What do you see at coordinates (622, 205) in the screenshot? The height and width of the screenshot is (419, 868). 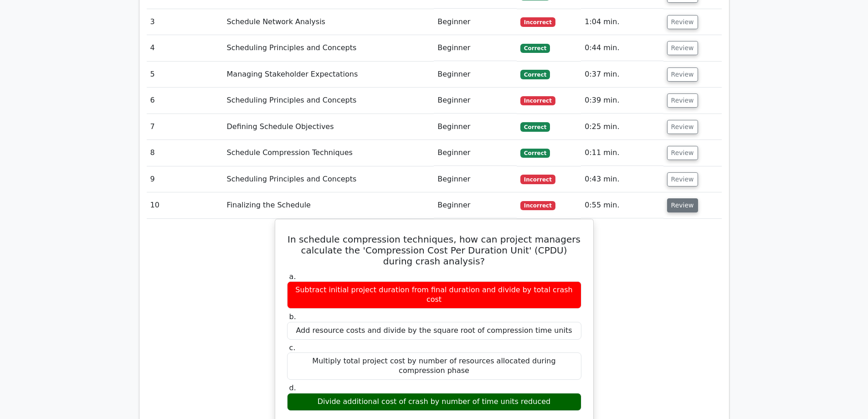 I see `td: 0:55 min.` at bounding box center [622, 205].